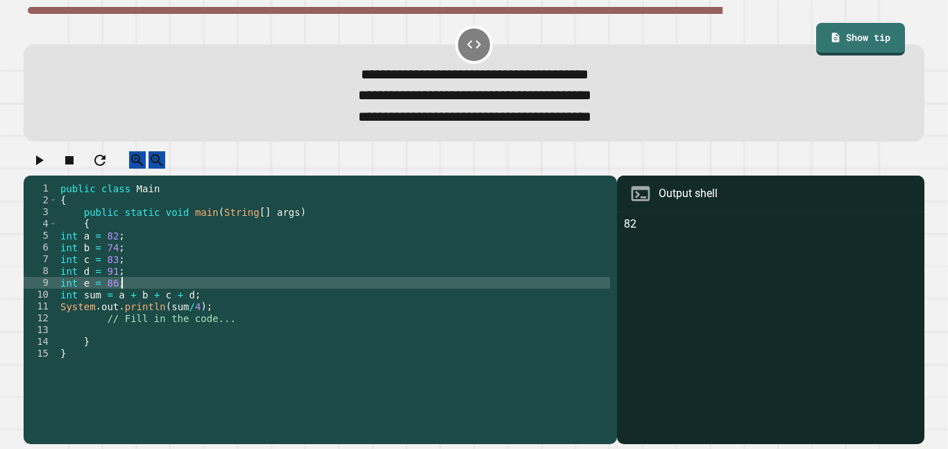 Image resolution: width=948 pixels, height=449 pixels. Describe the element at coordinates (40, 235) in the screenshot. I see `div: 5` at that location.